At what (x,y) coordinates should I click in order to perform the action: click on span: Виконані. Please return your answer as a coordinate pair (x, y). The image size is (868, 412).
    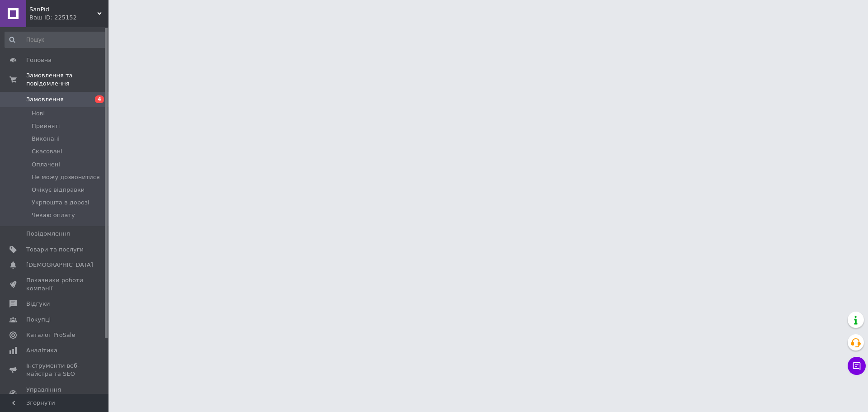
    Looking at the image, I should click on (46, 139).